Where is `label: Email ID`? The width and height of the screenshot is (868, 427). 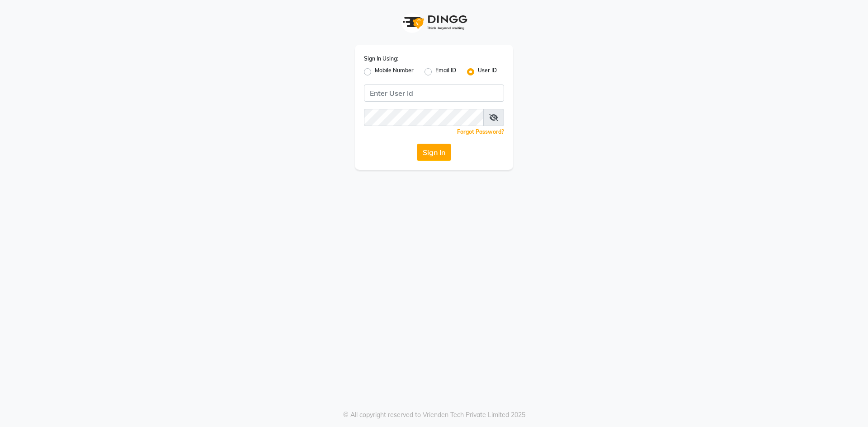
label: Email ID is located at coordinates (446, 72).